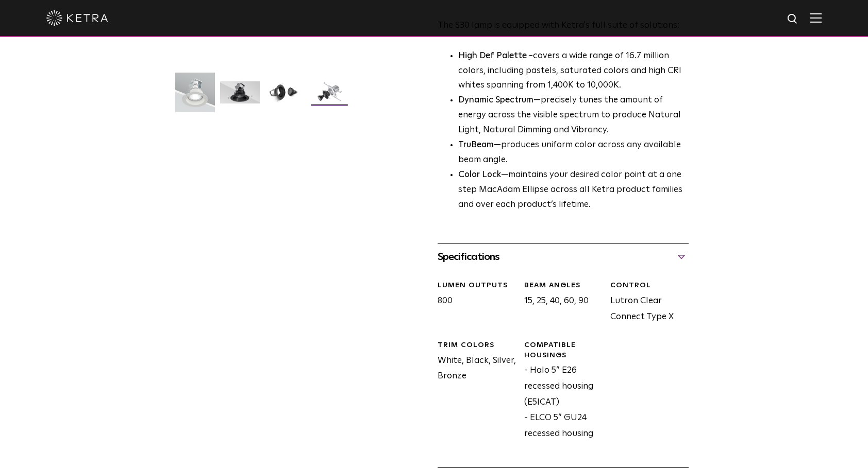 Image resolution: width=868 pixels, height=469 pixels. What do you see at coordinates (645, 303) in the screenshot?
I see `div: Lutron Clear Connect Type X` at bounding box center [645, 303].